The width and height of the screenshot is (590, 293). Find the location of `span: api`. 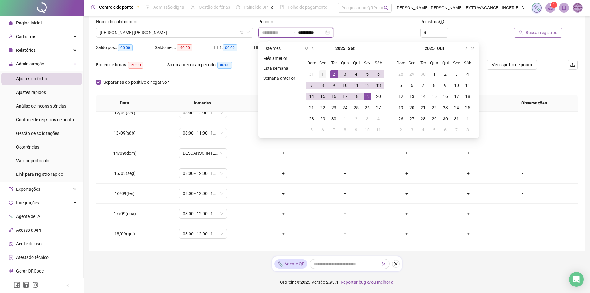

span: api is located at coordinates (11, 230).